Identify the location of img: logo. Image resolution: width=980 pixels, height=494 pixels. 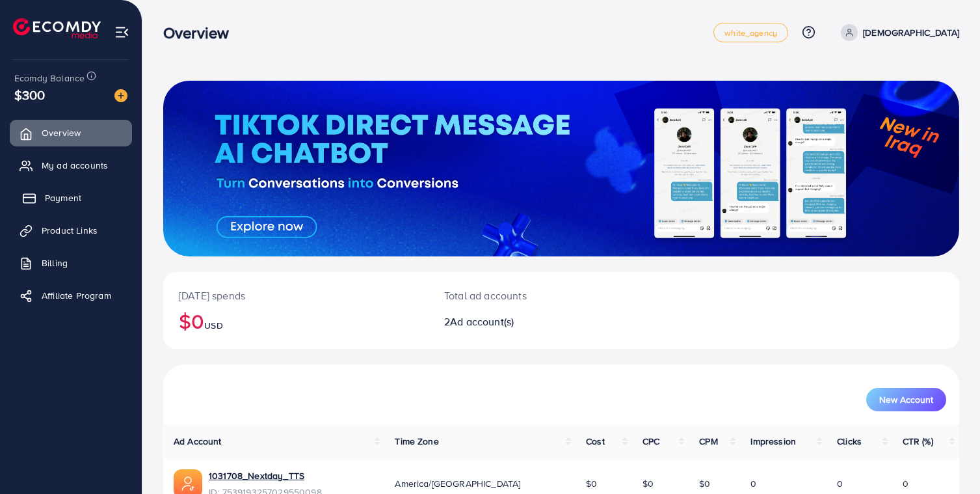
(57, 28).